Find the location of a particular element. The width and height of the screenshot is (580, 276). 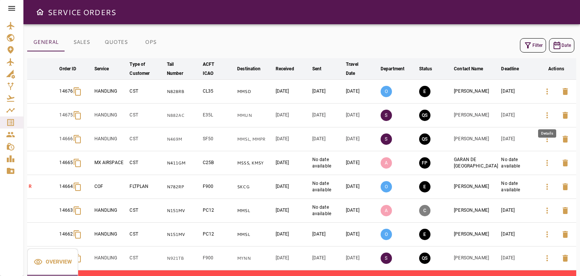

p: SKCG is located at coordinates (255, 187).